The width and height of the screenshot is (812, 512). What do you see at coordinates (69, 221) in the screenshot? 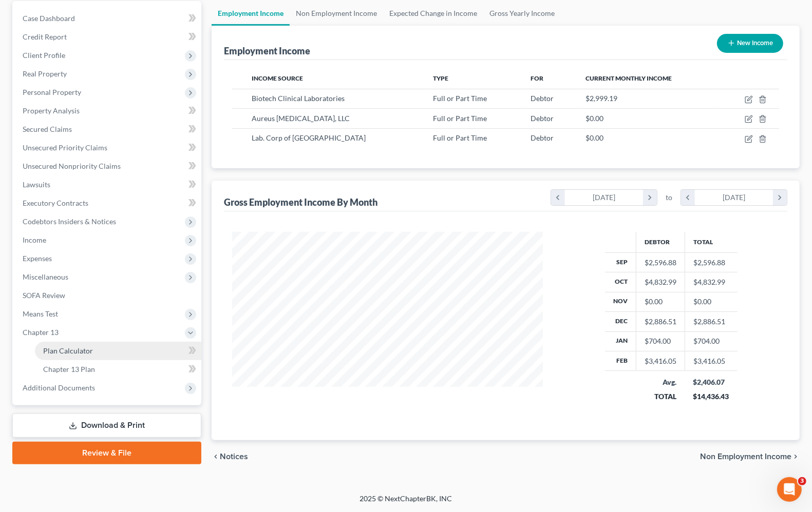
I see `span: Codebtors Insiders & Notices` at bounding box center [69, 221].